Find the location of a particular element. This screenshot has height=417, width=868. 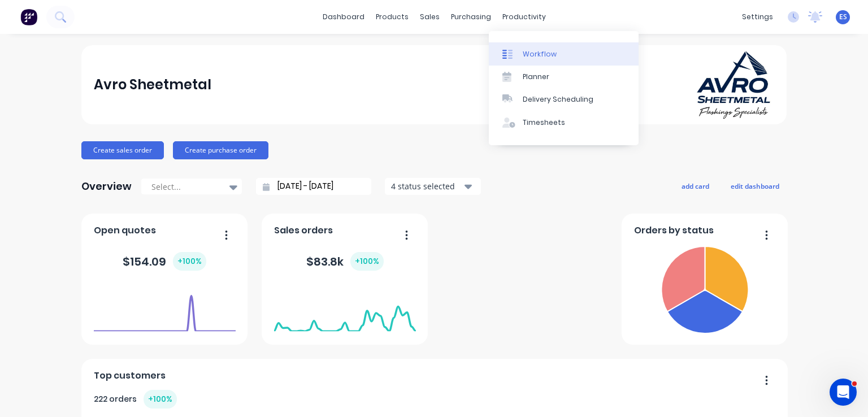

div: productivity is located at coordinates (524, 17).